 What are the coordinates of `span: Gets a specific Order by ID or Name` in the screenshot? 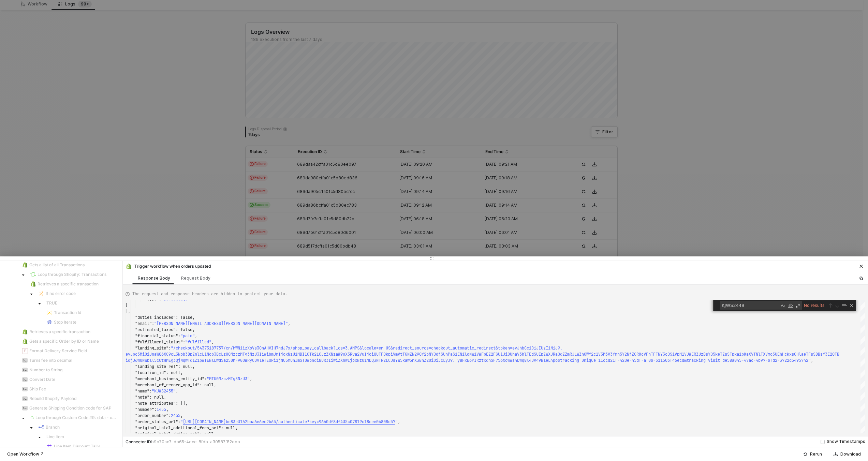 It's located at (64, 341).